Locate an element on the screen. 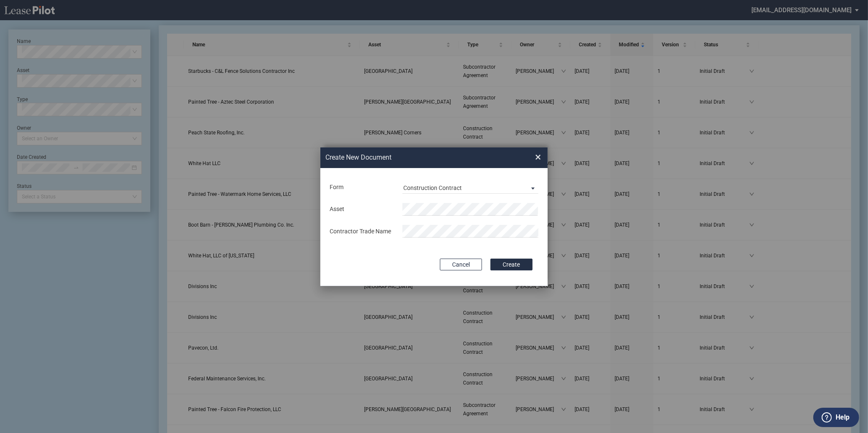  div: Contractor Trade Name is located at coordinates (361, 232).